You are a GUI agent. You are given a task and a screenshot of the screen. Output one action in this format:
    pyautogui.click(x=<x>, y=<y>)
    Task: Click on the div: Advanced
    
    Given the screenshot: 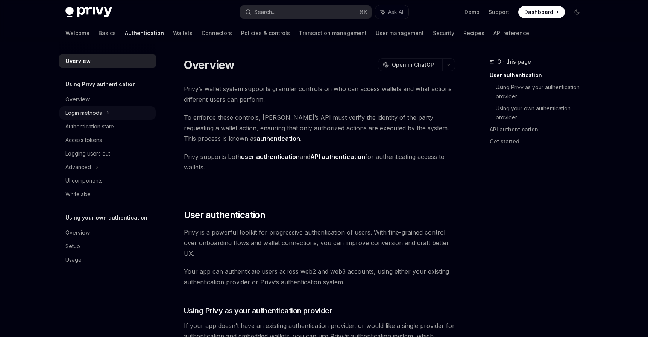 What is the action you would take?
    pyautogui.click(x=78, y=167)
    